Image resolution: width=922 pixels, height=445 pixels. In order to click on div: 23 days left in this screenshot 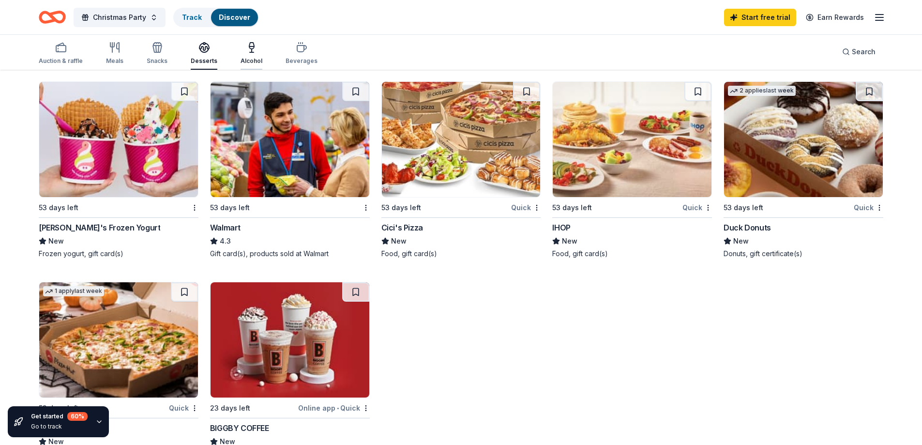, I will do `click(230, 408)`.